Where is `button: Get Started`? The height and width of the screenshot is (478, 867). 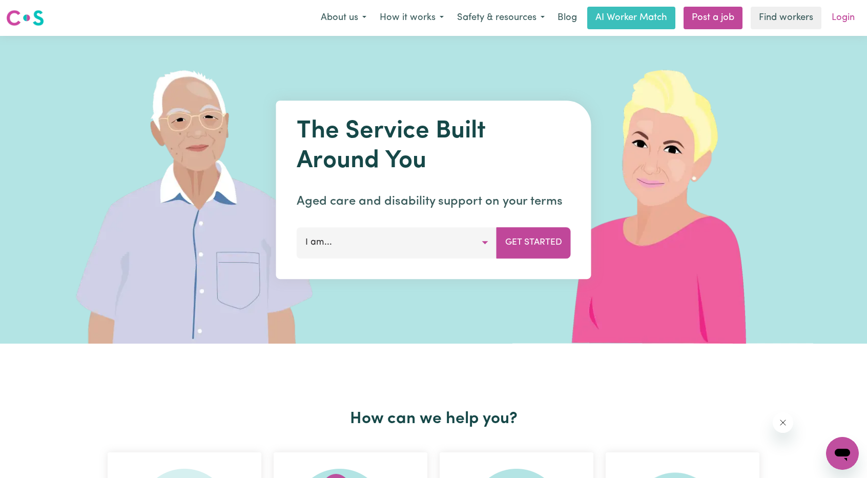 button: Get Started is located at coordinates (533, 242).